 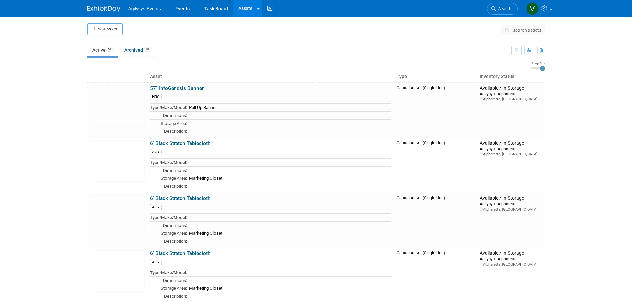 What do you see at coordinates (532, 9) in the screenshot?
I see `img: Vaitiare Munoz` at bounding box center [532, 9].